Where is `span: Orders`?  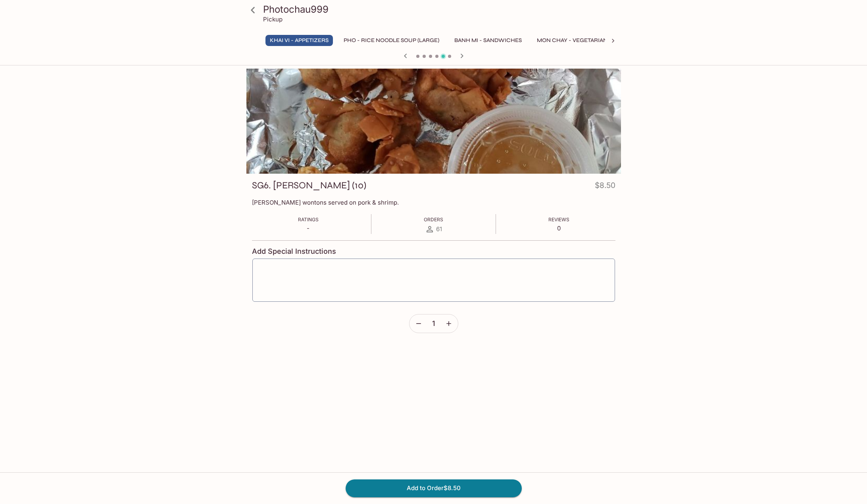
span: Orders is located at coordinates (433, 219).